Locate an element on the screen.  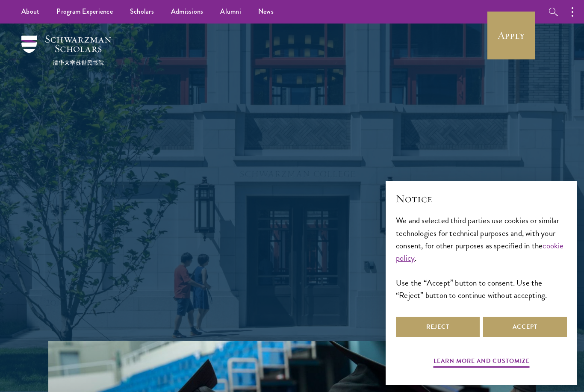
div: We and selected third parties use cookies or similar technologies for technical purposes and, wit... is located at coordinates (481, 257).